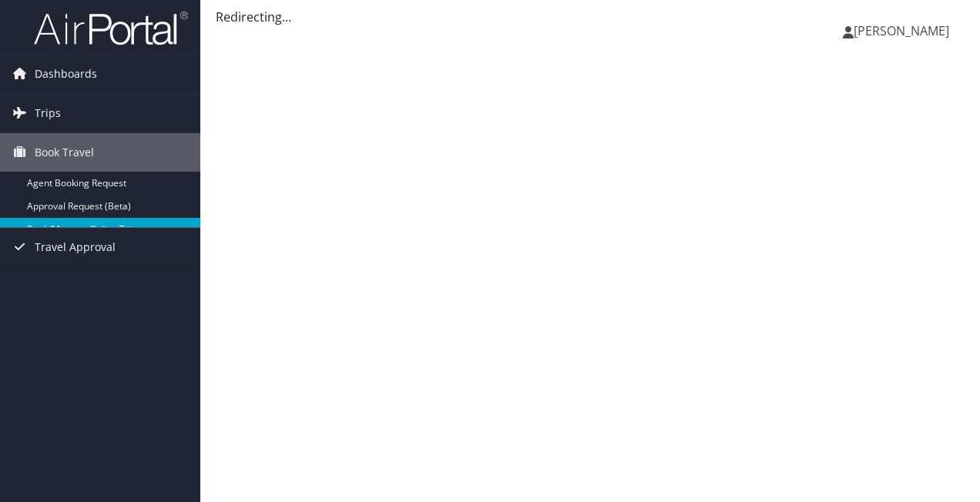 This screenshot has width=980, height=502. What do you see at coordinates (48, 113) in the screenshot?
I see `span: Trips` at bounding box center [48, 113].